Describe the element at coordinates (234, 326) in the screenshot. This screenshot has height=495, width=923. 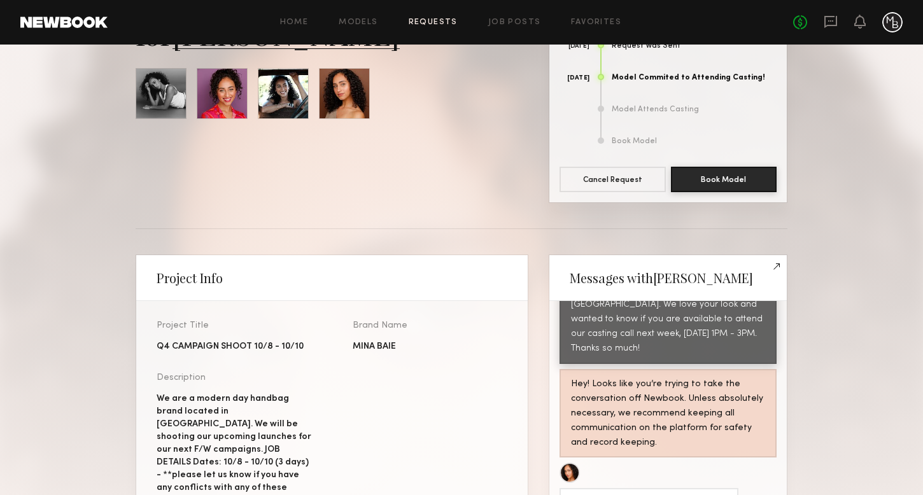
I see `div: Project Title` at that location.